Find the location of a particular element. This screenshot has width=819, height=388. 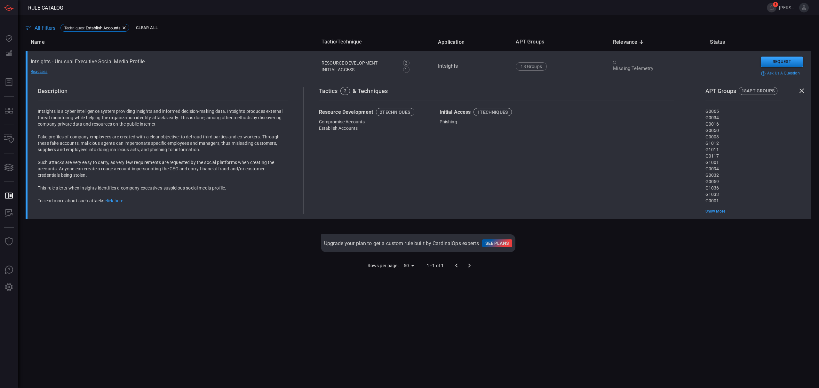

a: See plans is located at coordinates (497, 243).